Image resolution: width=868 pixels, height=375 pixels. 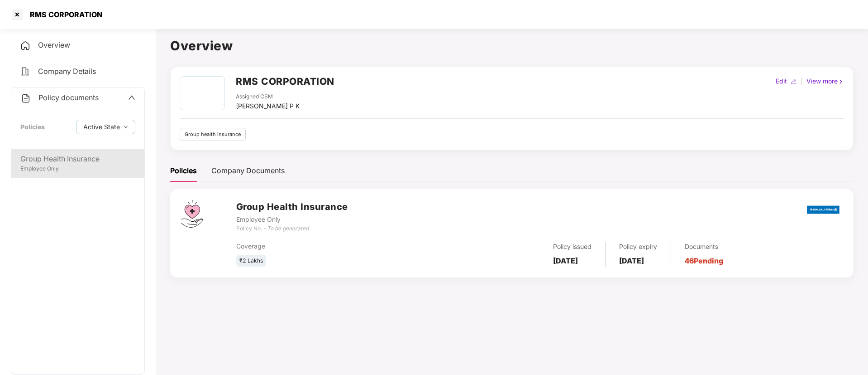 I want to click on span: Overview, so click(x=54, y=45).